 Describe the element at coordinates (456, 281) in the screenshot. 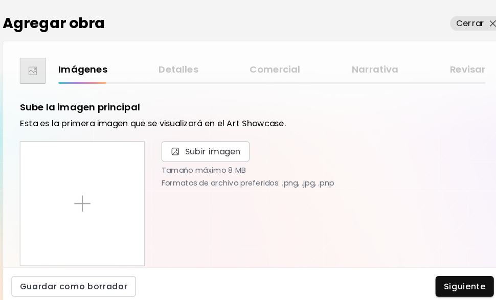

I see `button: Siguiente` at that location.